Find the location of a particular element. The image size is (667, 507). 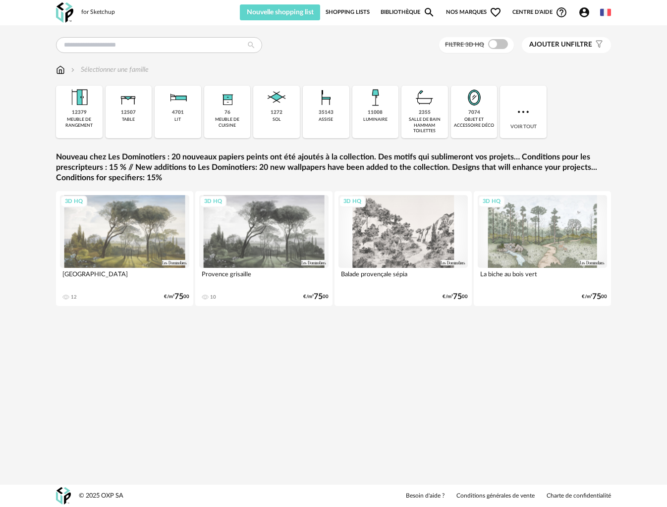

div: sol is located at coordinates (276, 119).